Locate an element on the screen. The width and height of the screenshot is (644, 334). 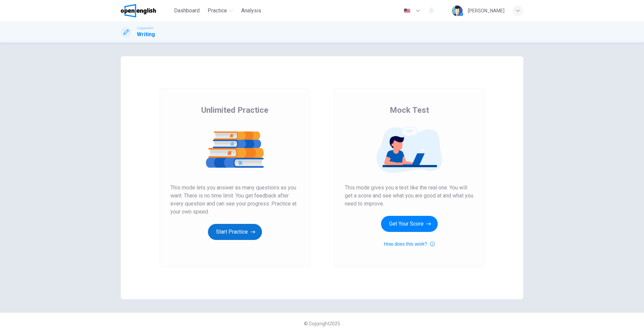
span: Practice is located at coordinates (217, 11).